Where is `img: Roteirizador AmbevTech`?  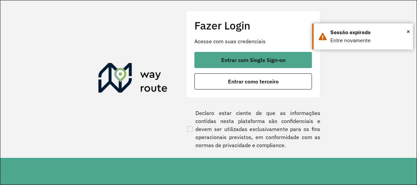
img: Roteirizador AmbevTech is located at coordinates (133, 79).